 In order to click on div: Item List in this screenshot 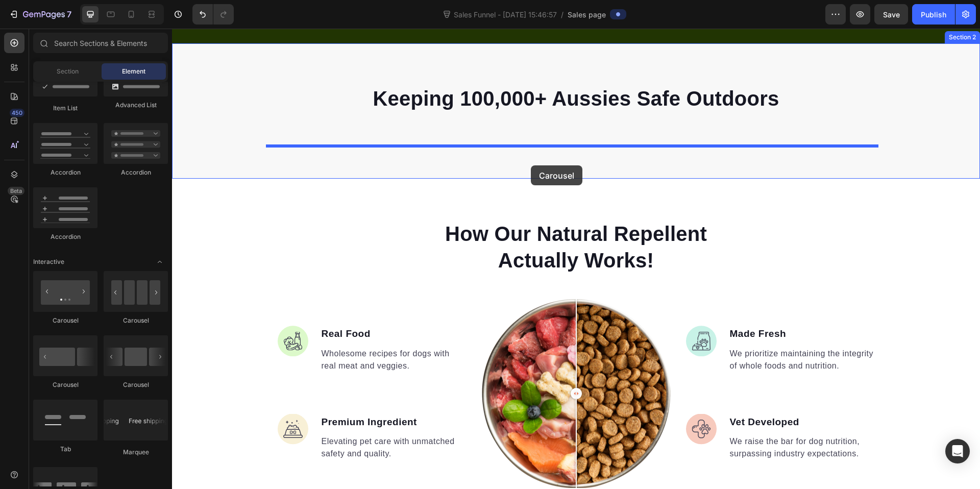, I will do `click(65, 109)`.